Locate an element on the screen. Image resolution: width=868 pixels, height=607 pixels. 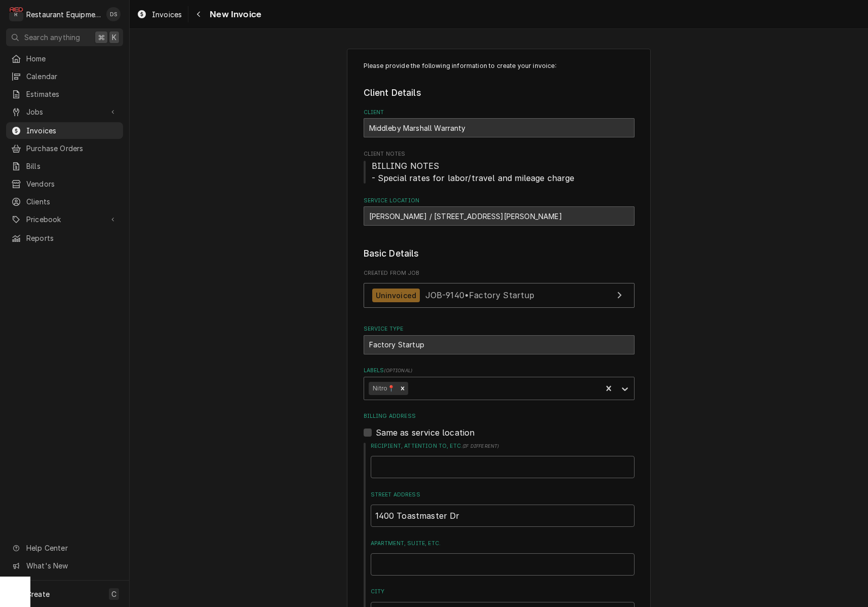
label: Labels is located at coordinates (499, 371).